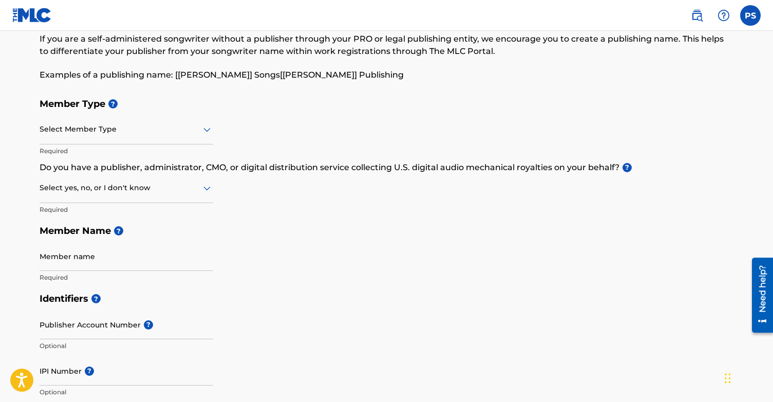 The image size is (773, 402). I want to click on h5: Member Name, so click(387, 231).